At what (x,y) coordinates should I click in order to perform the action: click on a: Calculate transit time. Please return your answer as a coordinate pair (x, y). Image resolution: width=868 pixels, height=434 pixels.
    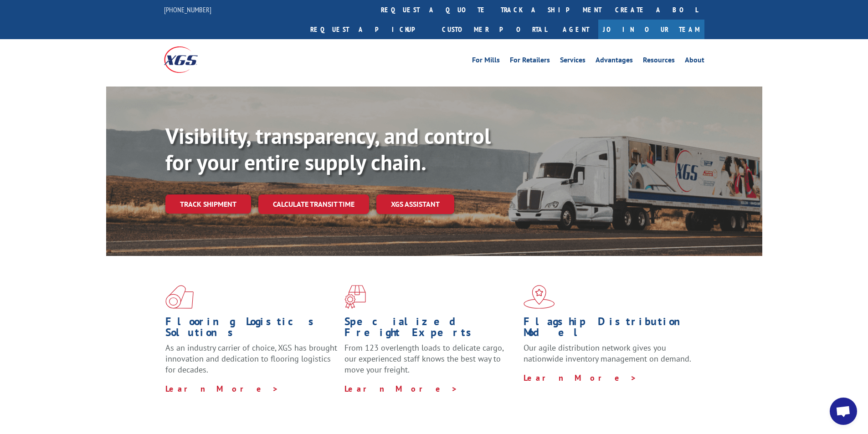
    Looking at the image, I should click on (314, 204).